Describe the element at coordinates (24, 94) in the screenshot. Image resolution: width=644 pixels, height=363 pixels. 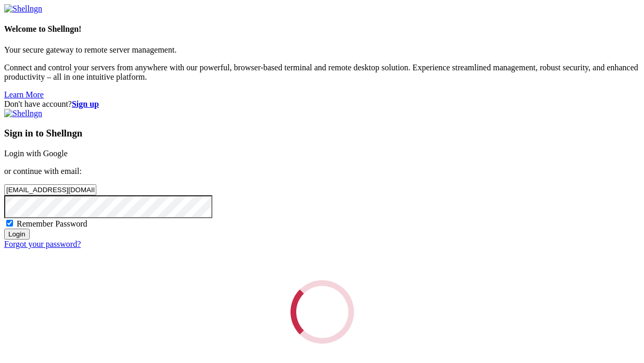
I see `a: Learn More` at that location.